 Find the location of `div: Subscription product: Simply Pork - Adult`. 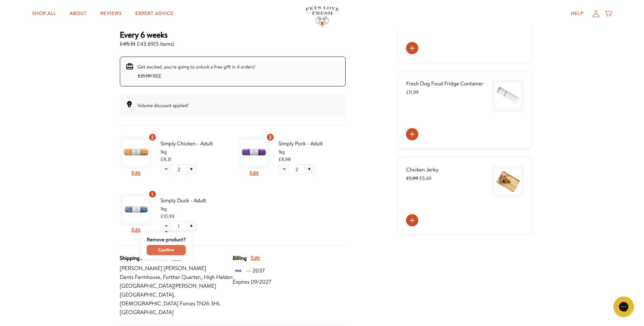

div: Subscription product: Simply Pork - Adult is located at coordinates (292, 157).